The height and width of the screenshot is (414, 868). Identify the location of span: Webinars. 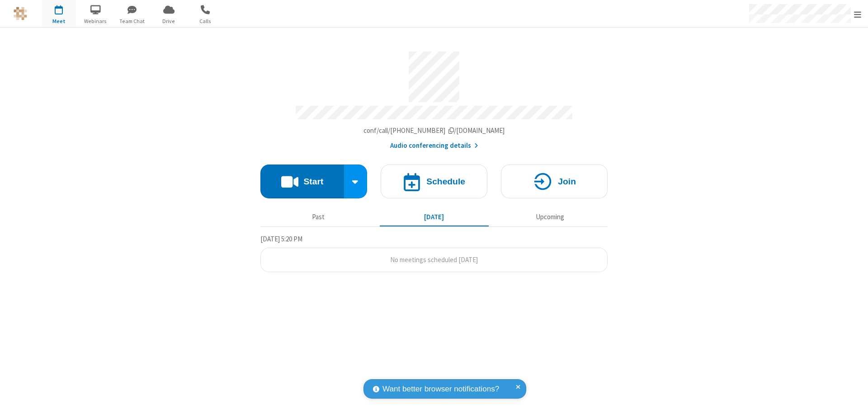
(96, 21).